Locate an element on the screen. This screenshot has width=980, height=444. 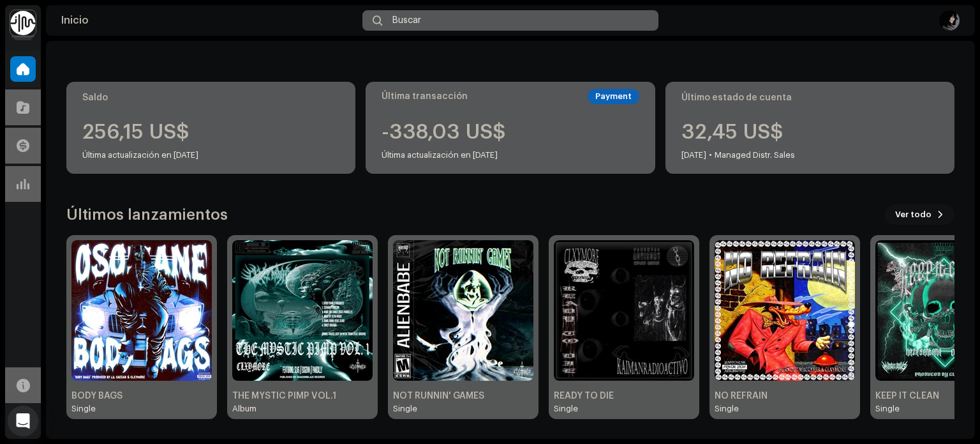
button: Ver todo is located at coordinates (920, 215).